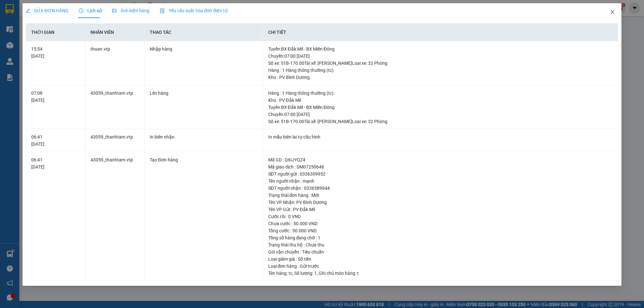  I want to click on div: Tên VP Nhận: PV Bình Dương, so click(440, 202).